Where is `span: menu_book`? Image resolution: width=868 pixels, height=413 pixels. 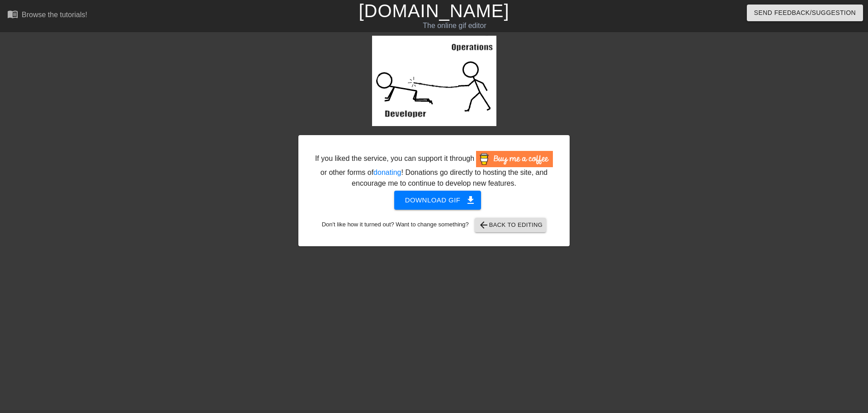
span: menu_book is located at coordinates (13, 14).